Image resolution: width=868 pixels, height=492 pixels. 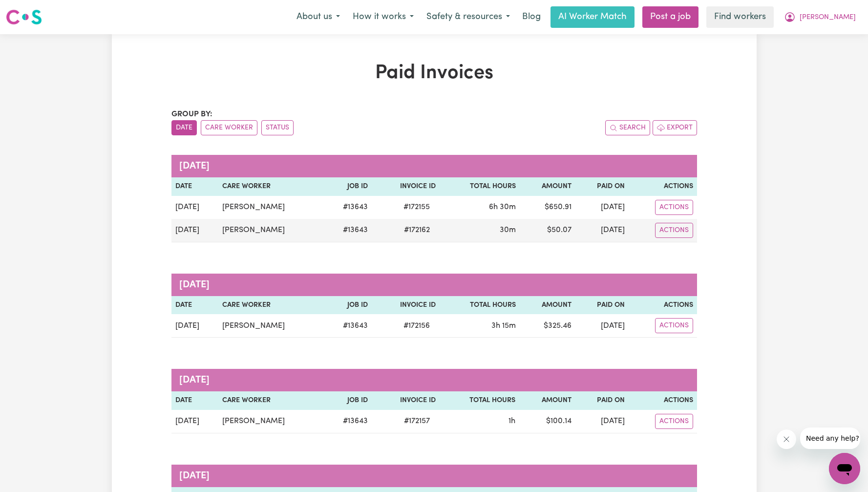 What do you see at coordinates (503, 207) in the screenshot?
I see `span: 6 hours 30 minutes` at bounding box center [503, 207].